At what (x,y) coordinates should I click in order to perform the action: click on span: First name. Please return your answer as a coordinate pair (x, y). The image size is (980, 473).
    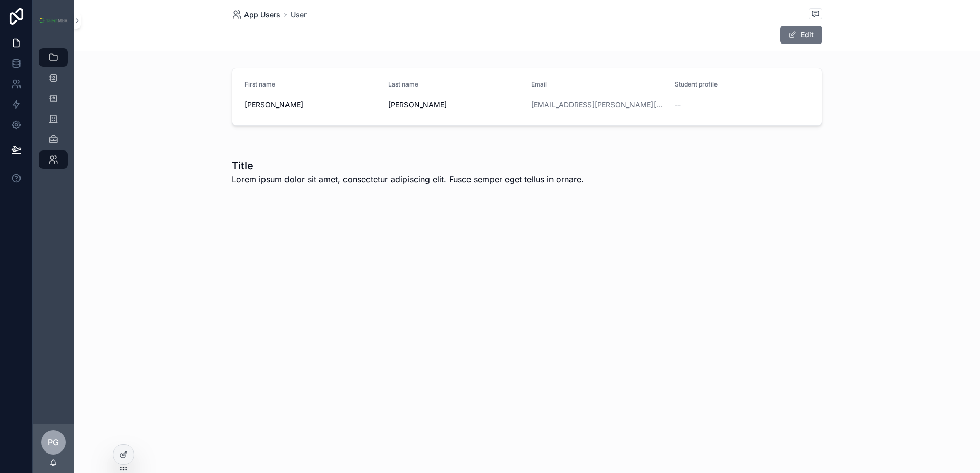
    Looking at the image, I should click on (260, 84).